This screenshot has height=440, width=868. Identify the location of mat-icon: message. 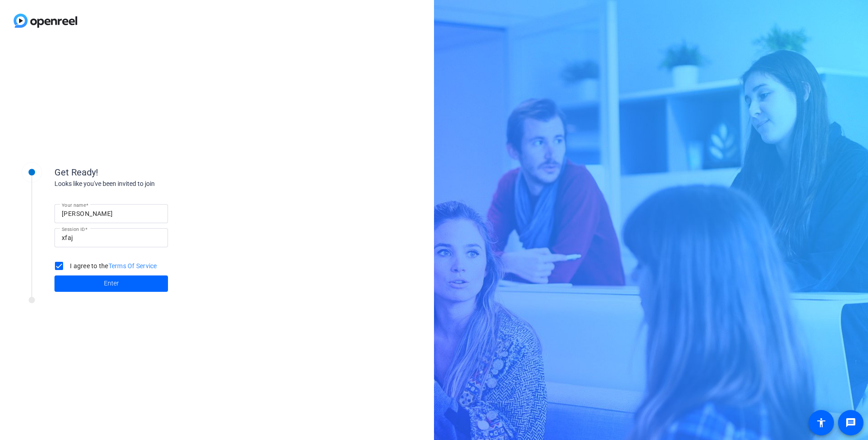
(851, 422).